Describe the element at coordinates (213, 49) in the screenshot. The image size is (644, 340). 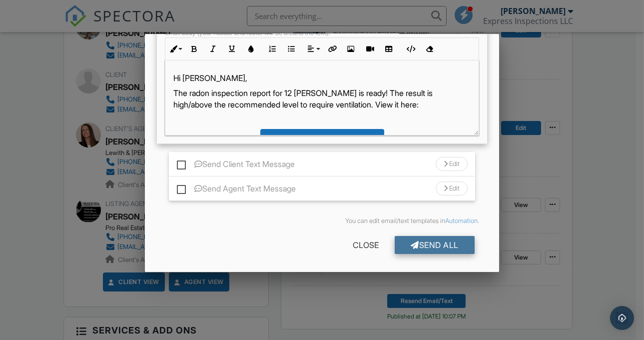
I see `button: Italic (Ctrl+I)` at that location.